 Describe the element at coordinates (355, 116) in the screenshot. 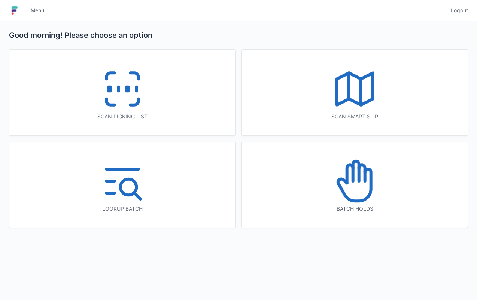

I see `div: Scan smart slip` at that location.